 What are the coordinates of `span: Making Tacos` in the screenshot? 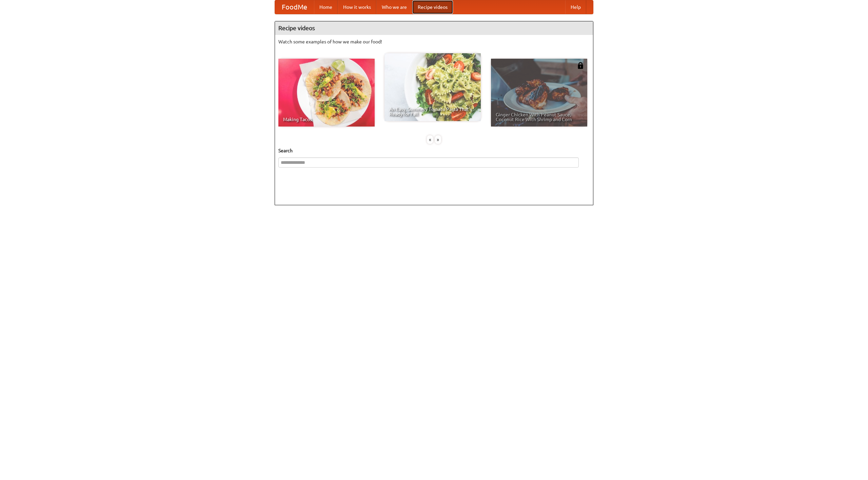 It's located at (327, 119).